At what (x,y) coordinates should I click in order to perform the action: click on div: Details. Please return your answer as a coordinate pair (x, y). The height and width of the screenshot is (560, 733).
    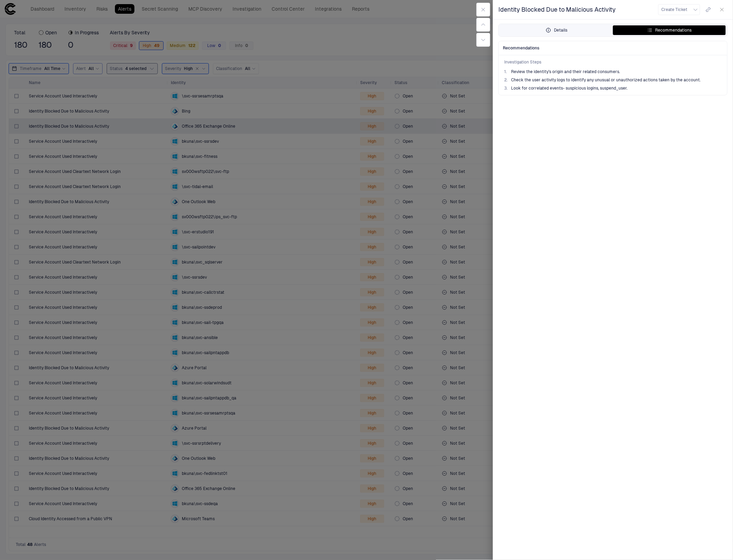
    Looking at the image, I should click on (557, 31).